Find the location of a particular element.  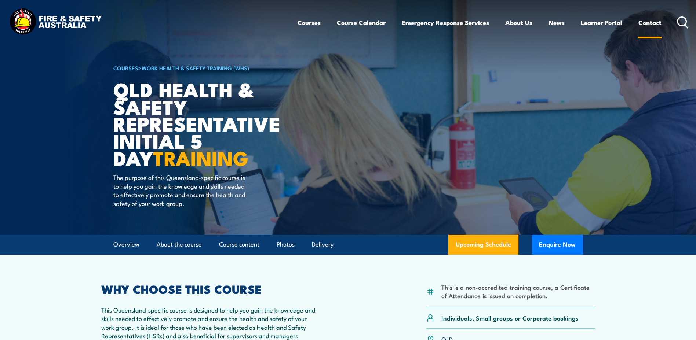

a: Courses is located at coordinates (309, 22).